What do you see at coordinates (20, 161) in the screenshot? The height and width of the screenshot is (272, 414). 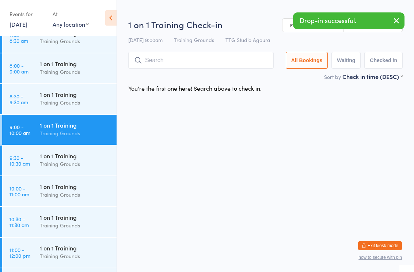 I see `time: 9:30 - 10:30 am` at bounding box center [20, 161].